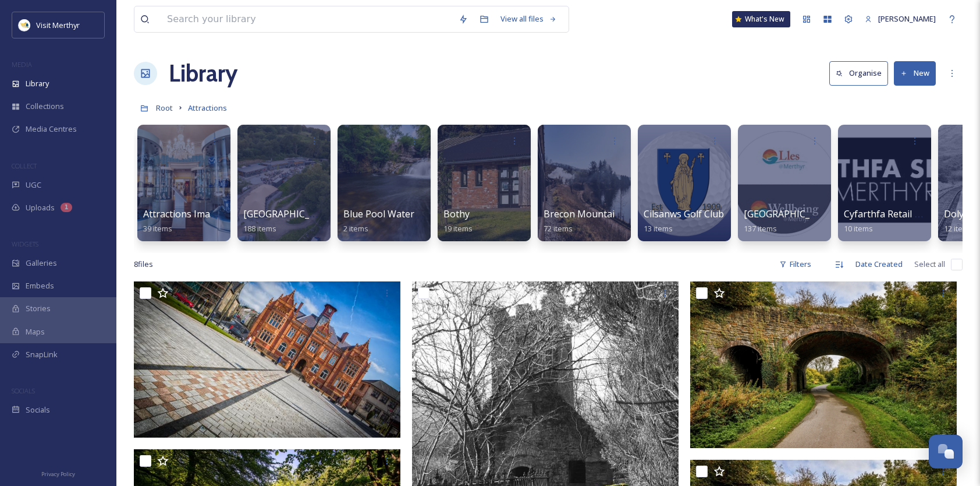 The height and width of the screenshot is (486, 980). I want to click on span: Blue Pool Waterfall, so click(385, 213).